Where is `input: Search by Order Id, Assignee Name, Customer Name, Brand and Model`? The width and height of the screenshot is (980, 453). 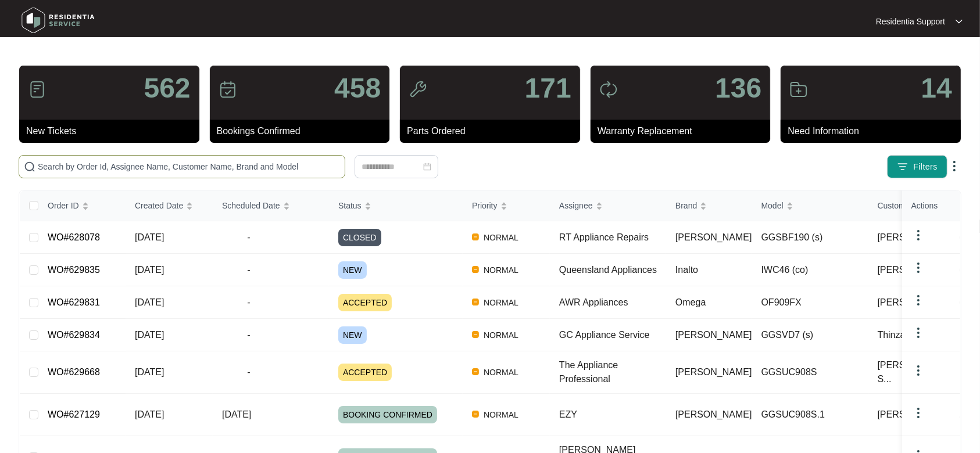
input: Search by Order Id, Assignee Name, Customer Name, Brand and Model is located at coordinates (189, 166).